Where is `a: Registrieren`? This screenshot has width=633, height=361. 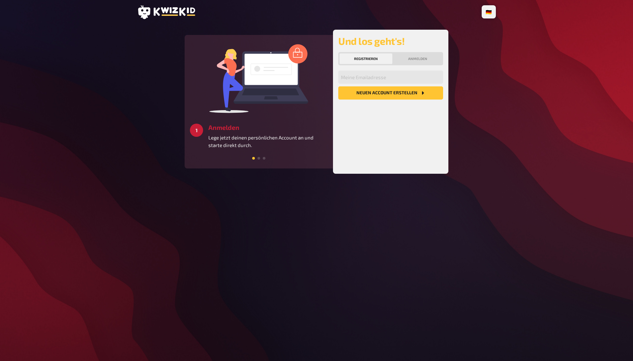 a: Registrieren is located at coordinates (366, 59).